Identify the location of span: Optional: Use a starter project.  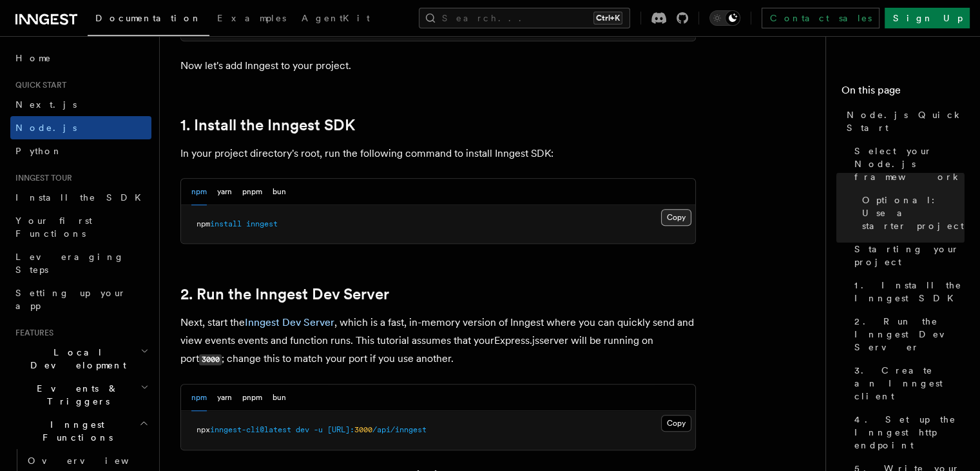
(913, 213).